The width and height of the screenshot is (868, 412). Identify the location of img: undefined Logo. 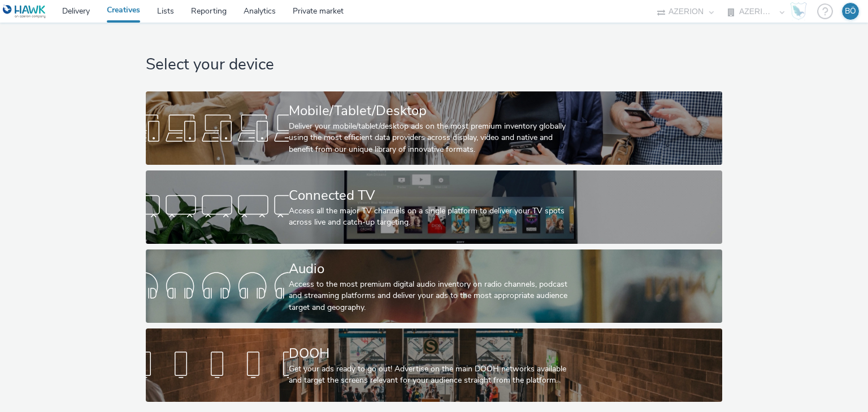
(24, 12).